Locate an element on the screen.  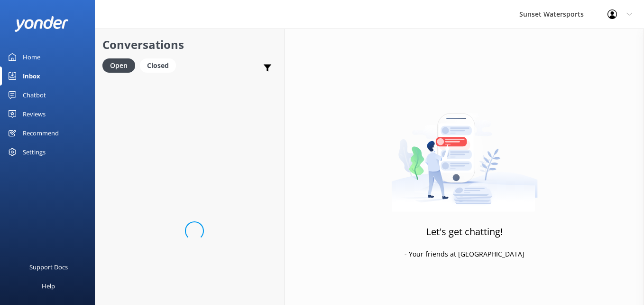
div: Recommend is located at coordinates (41, 133).